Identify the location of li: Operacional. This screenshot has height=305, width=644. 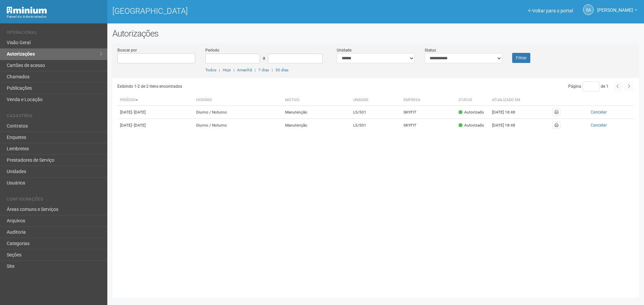
(55, 33).